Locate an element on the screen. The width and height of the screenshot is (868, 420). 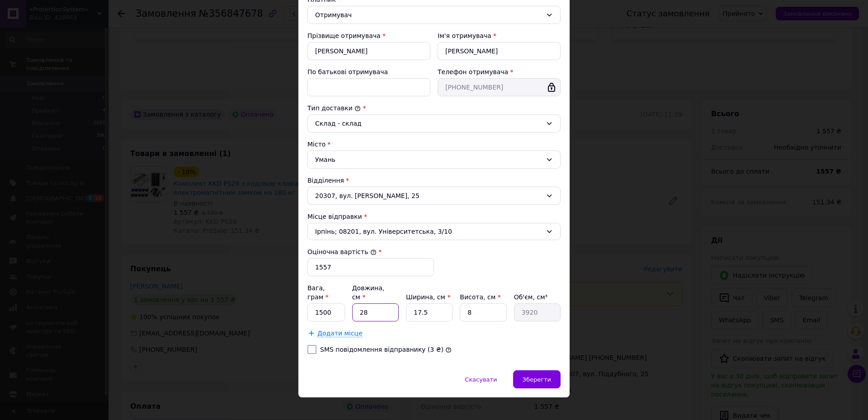
div: Умань is located at coordinates (434, 160).